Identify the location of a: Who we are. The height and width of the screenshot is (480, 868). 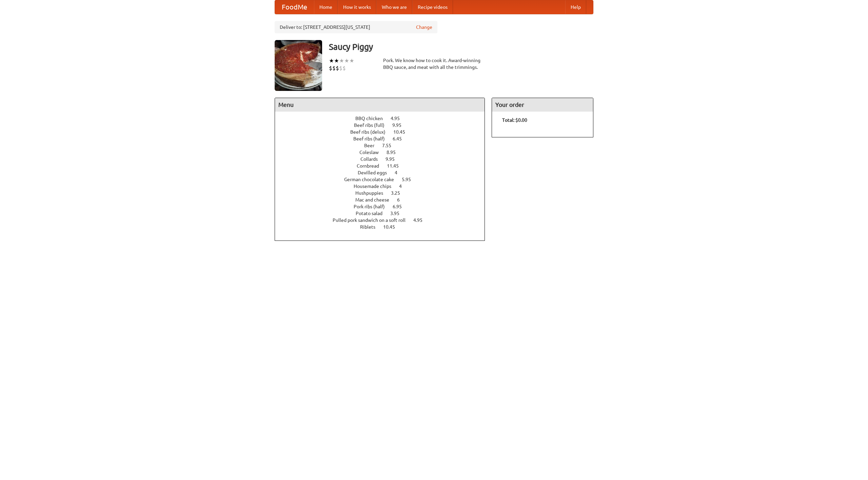
(395, 7).